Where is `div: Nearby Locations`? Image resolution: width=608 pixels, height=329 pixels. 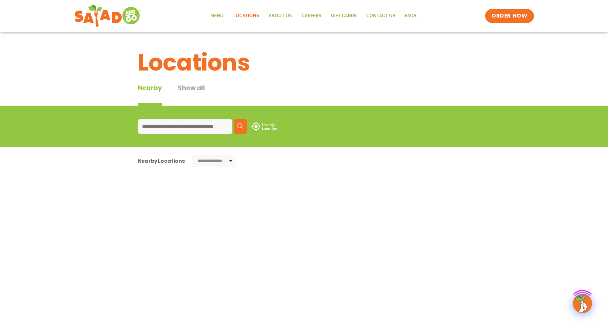
div: Nearby Locations is located at coordinates (161, 161).